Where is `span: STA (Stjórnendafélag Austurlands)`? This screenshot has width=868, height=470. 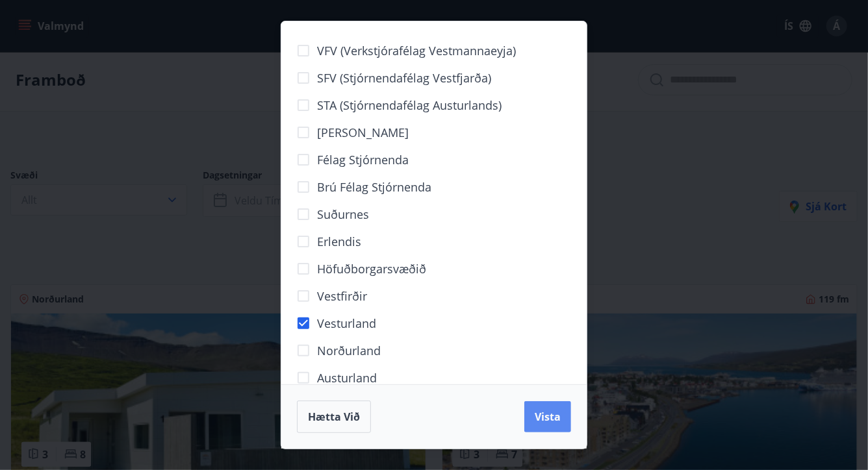 span: STA (Stjórnendafélag Austurlands) is located at coordinates (409, 105).